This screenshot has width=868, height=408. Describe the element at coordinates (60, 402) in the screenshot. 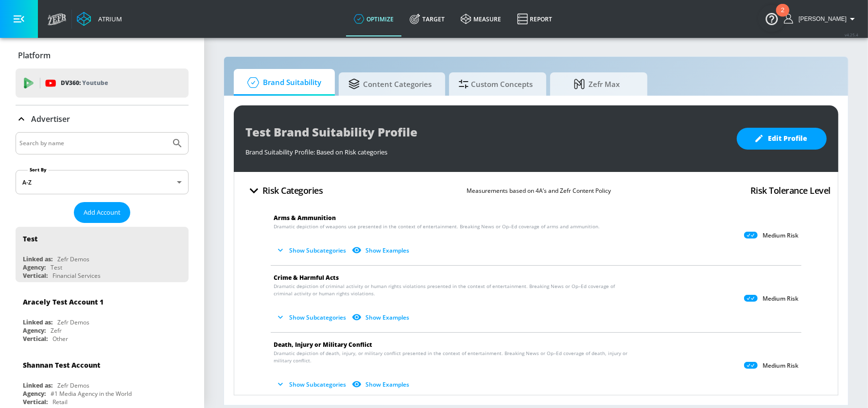

I see `div: Retail` at that location.